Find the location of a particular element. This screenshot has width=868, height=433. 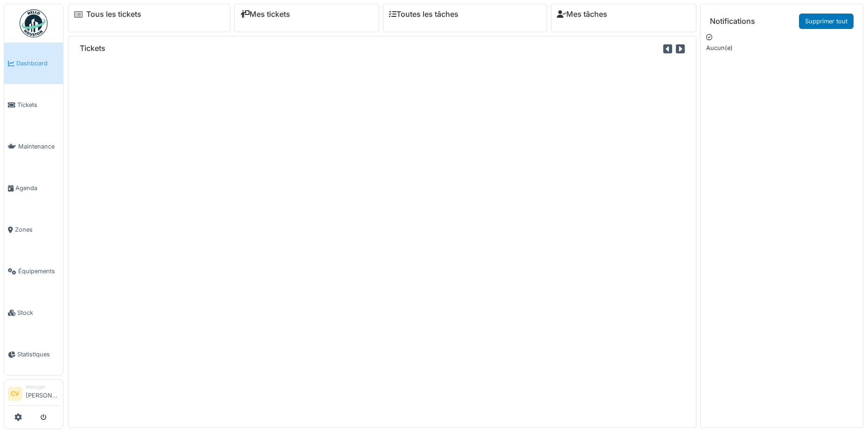

a: Dashboard is located at coordinates (34, 63).